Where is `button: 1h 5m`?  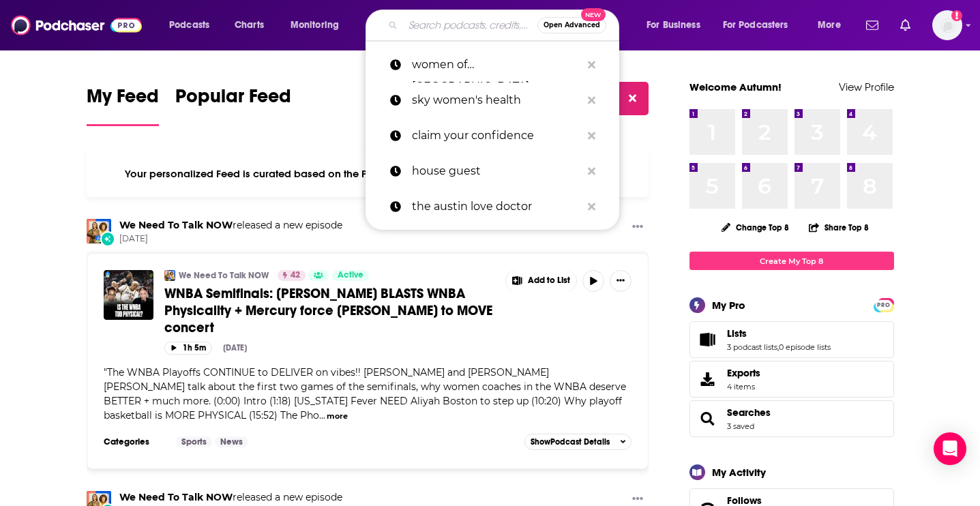
button: 1h 5m is located at coordinates (188, 348).